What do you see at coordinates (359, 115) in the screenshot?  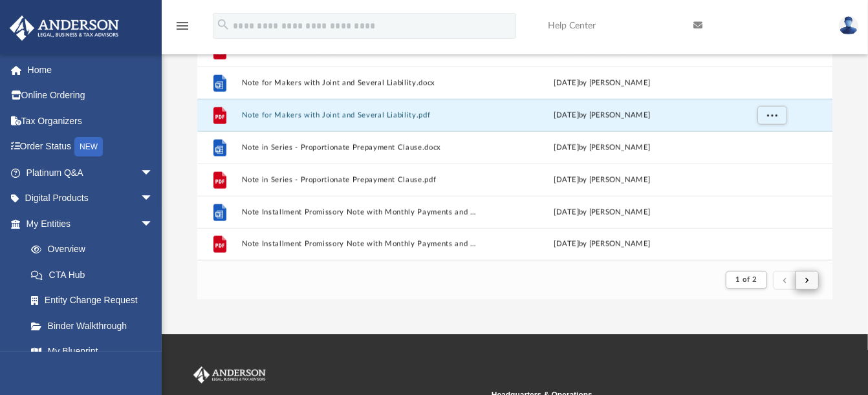 I see `button: Note for Makers with Joint and Several Liability.pdf` at bounding box center [359, 115].